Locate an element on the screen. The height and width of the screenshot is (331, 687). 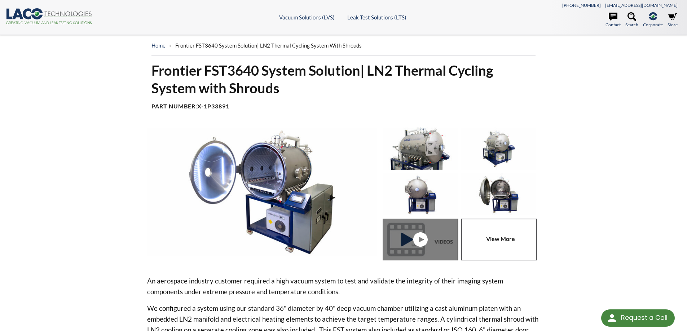
a: Store is located at coordinates (672, 20).